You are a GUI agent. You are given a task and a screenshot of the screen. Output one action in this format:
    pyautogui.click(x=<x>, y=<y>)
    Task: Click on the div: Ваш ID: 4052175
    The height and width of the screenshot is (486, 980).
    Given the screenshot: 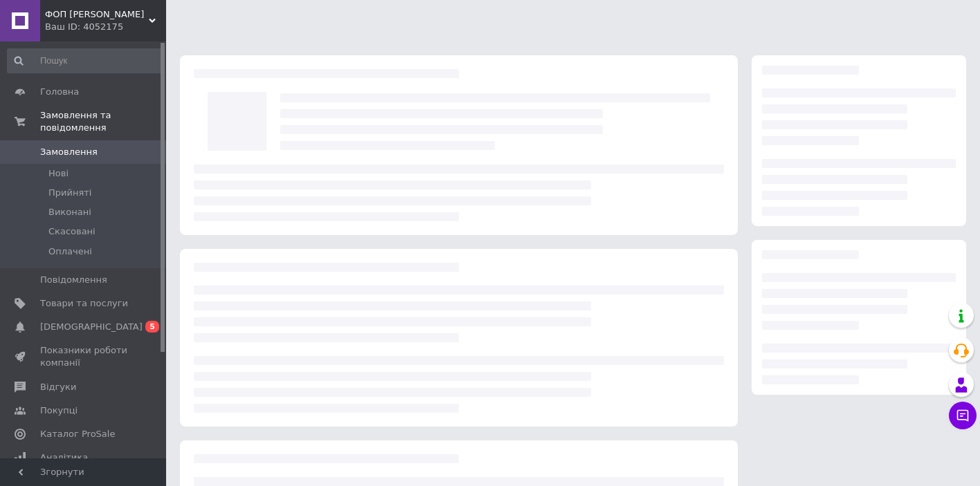 What is the action you would take?
    pyautogui.click(x=105, y=27)
    